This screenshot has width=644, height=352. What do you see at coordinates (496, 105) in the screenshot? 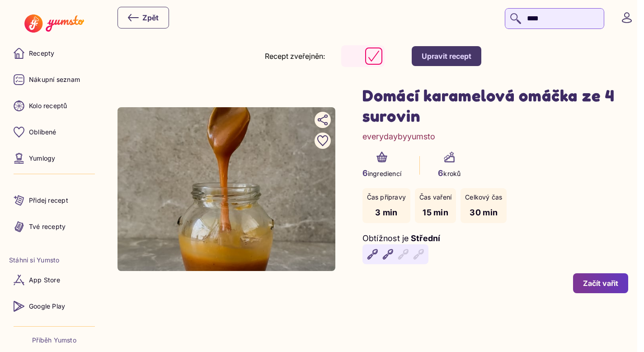
I see `h1: Domácí karamelová omáčka ze 4 surovin` at bounding box center [496, 105].